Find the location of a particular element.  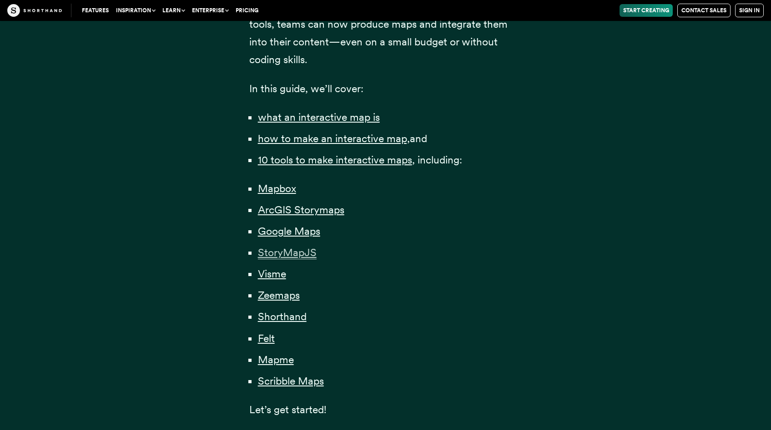

a: Scribble Maps is located at coordinates (290, 381).